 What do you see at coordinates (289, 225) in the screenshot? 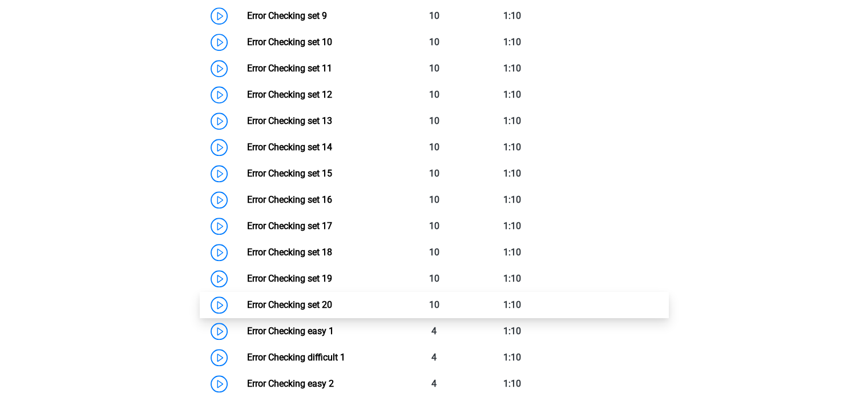
I see `a: Error Checking set 17` at bounding box center [289, 225].